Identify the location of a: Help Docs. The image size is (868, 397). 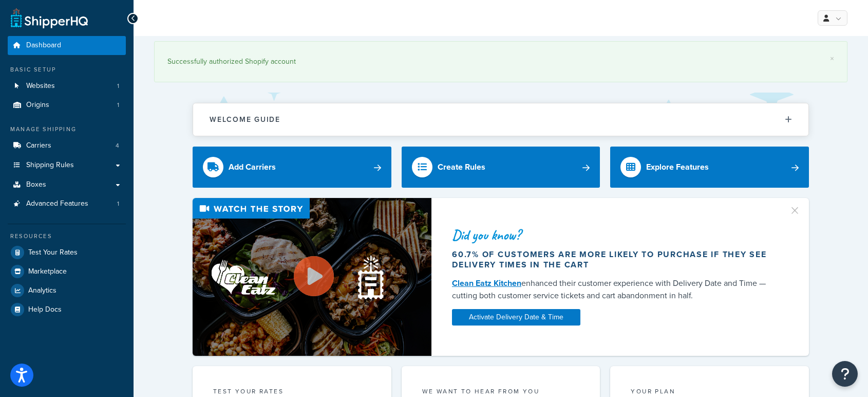
(67, 309).